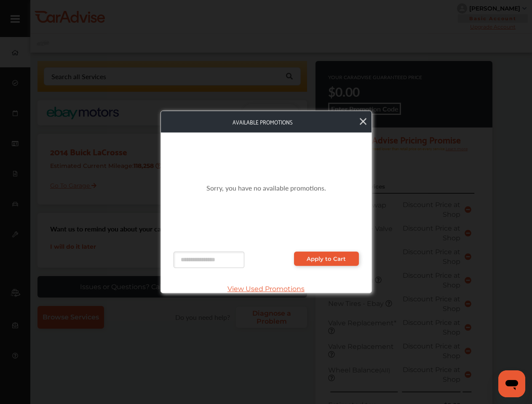 Image resolution: width=532 pixels, height=404 pixels. I want to click on a: Apply to Cart, so click(326, 259).